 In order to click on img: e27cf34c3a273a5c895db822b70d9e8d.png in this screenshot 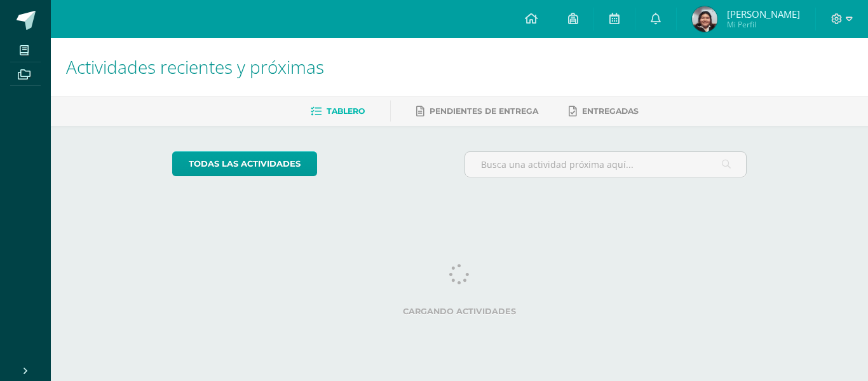, I will do `click(705, 19)`.